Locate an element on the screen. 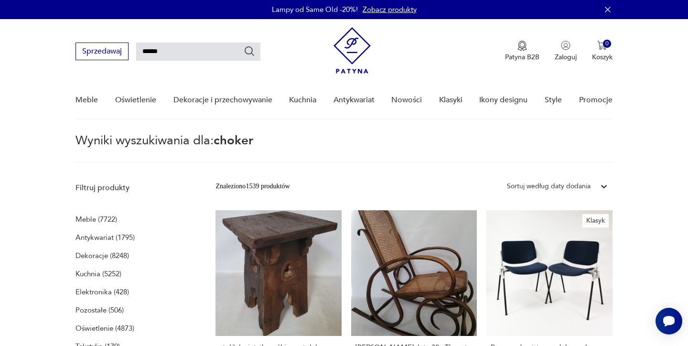  a: Nowości is located at coordinates (407, 100).